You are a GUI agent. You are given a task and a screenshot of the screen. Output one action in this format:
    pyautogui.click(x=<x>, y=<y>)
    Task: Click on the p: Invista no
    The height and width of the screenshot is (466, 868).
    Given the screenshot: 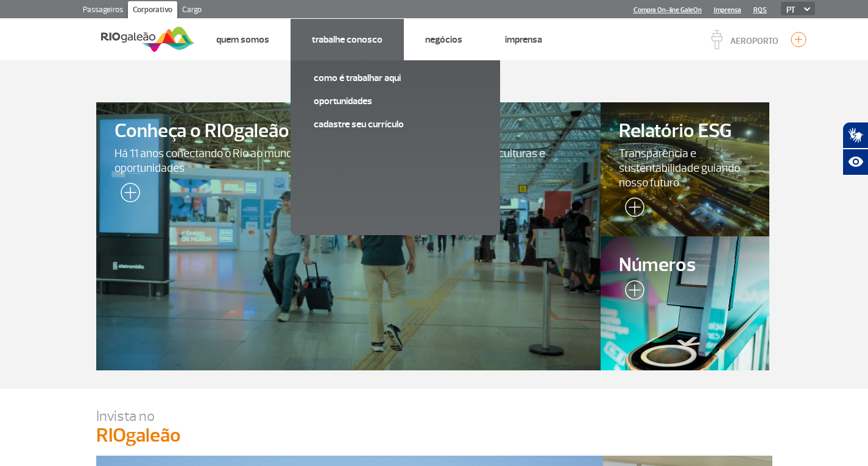 What is the action you would take?
    pyautogui.click(x=434, y=416)
    